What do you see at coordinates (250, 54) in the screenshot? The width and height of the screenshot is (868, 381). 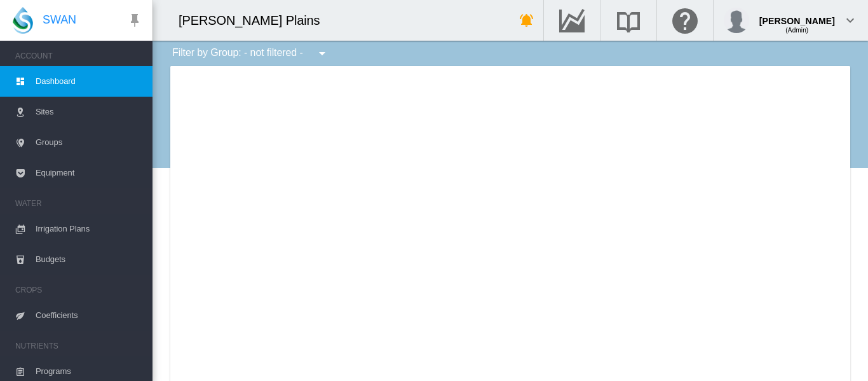 I see `div: Filter by Group: - not filtered -` at bounding box center [250, 54].